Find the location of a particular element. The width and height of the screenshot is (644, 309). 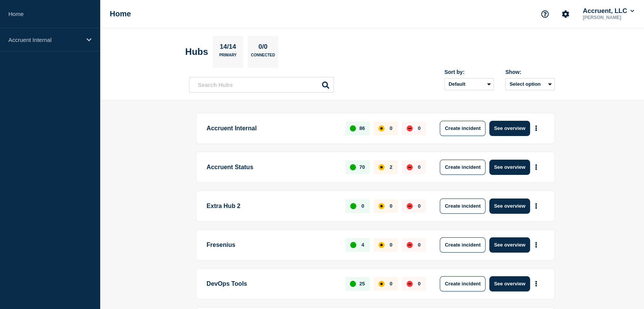

p: Extra Hub 2 is located at coordinates (271, 206).